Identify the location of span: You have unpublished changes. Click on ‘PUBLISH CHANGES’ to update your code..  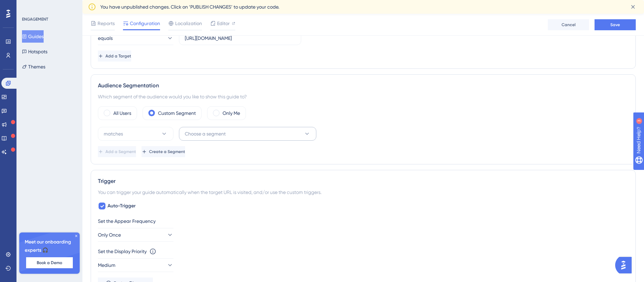
(190, 7).